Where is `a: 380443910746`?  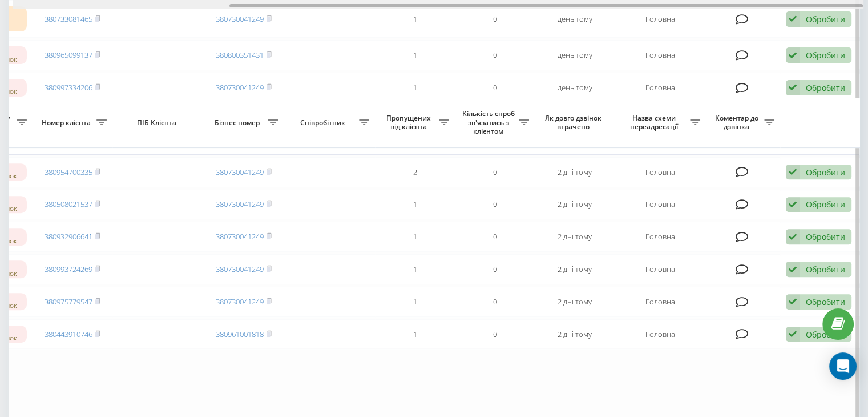 a: 380443910746 is located at coordinates (68, 334).